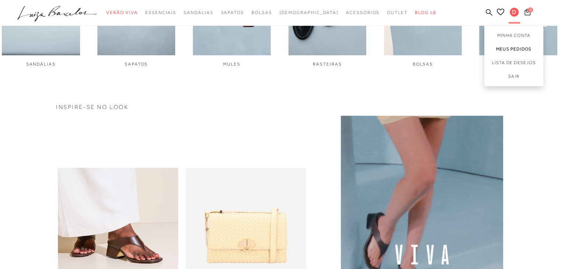 This screenshot has height=269, width=561. I want to click on span: SAPATOS, so click(136, 64).